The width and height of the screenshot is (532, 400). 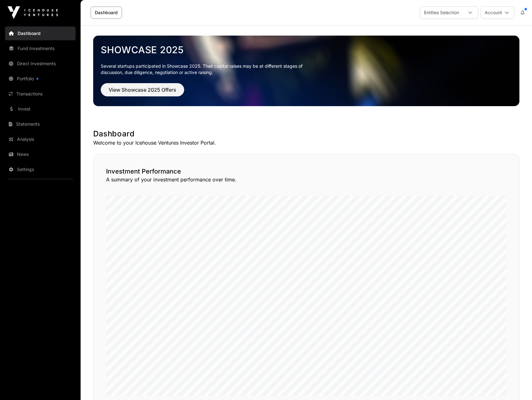 I want to click on a: Portfolio, so click(x=40, y=79).